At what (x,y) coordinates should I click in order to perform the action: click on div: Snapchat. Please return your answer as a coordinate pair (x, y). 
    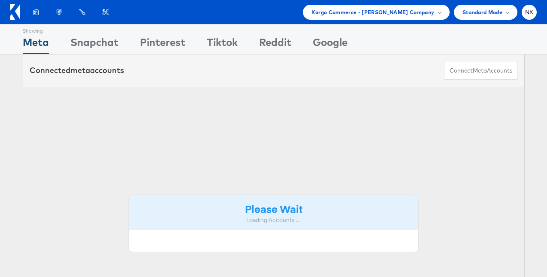
    Looking at the image, I should click on (94, 44).